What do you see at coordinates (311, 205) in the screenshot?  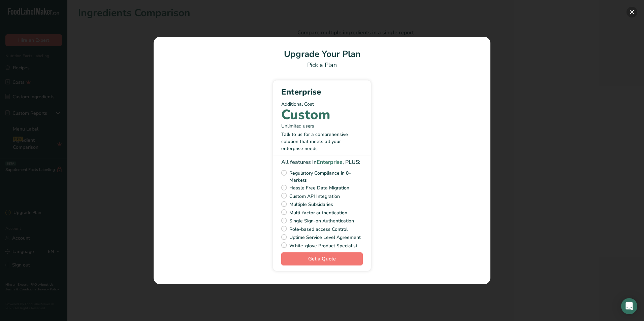 I see `span: Multiple Subsidaries` at bounding box center [311, 205].